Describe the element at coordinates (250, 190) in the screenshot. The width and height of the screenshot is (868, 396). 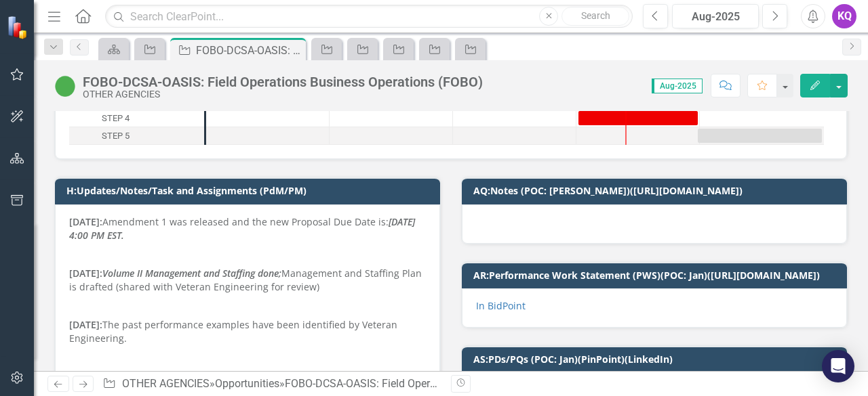
I see `h3: H:Updates/Notes/Task and Assignments (PdM/PM)` at that location.